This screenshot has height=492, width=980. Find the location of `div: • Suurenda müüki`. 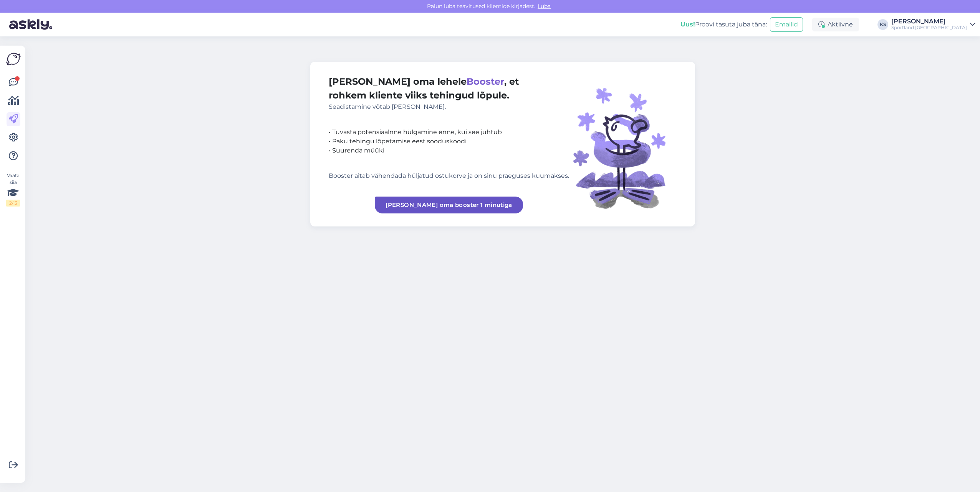

div: • Suurenda müüki is located at coordinates (449, 150).